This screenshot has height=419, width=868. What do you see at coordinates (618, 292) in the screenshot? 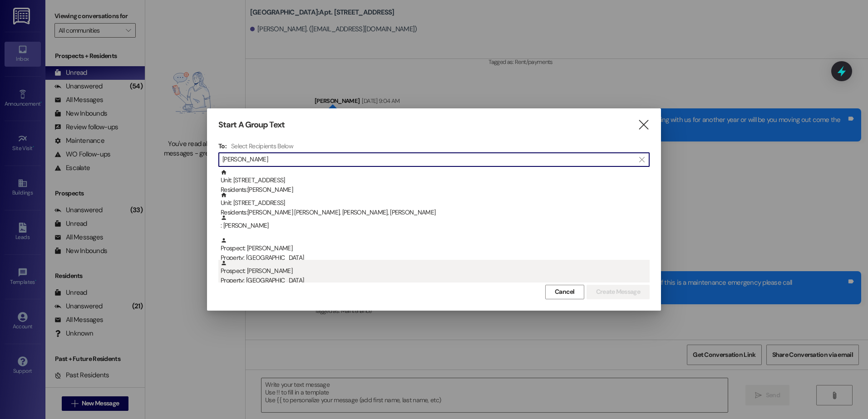
I see `span: Create Message` at bounding box center [618, 292].